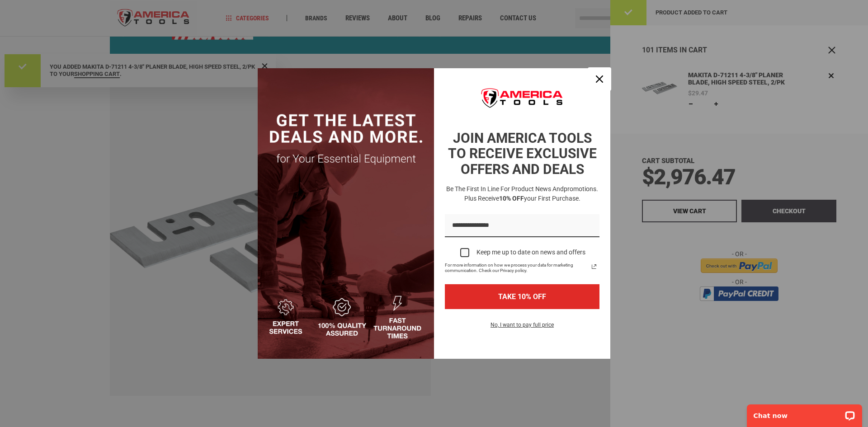  I want to click on div: Keep me up to date on news and offers, so click(531, 252).